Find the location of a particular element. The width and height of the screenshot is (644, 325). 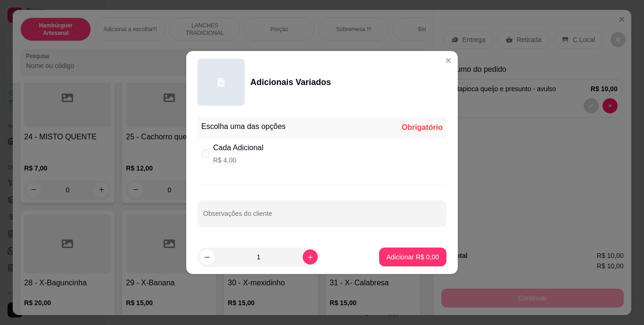

div: Obrigatório is located at coordinates (422, 128).